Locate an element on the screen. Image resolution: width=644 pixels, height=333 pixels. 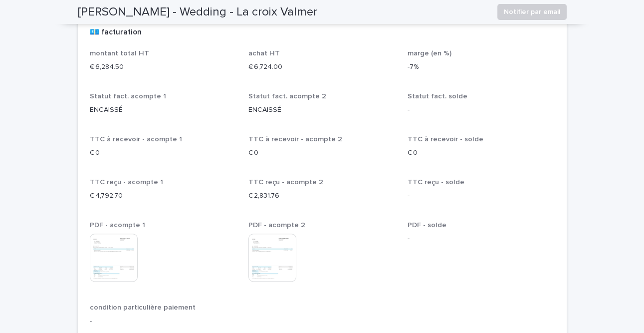
p: € 4,792.70 is located at coordinates (163, 196).